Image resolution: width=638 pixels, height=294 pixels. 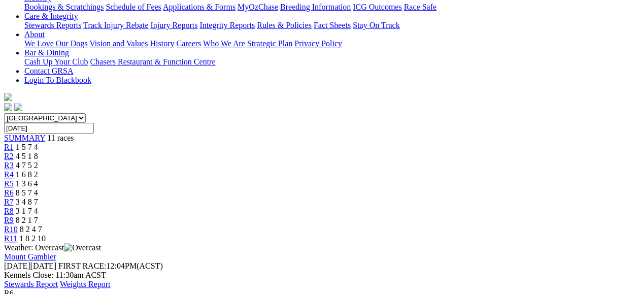 What do you see at coordinates (85, 284) in the screenshot?
I see `a: Weights Report` at bounding box center [85, 284].